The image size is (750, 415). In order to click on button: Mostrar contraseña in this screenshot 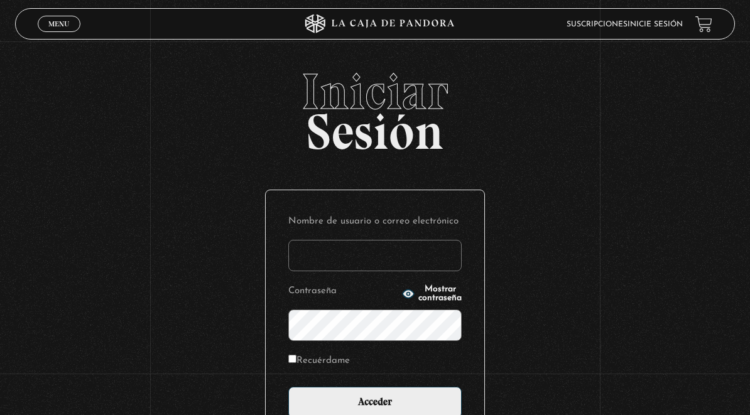, I will do `click(432, 294)`.